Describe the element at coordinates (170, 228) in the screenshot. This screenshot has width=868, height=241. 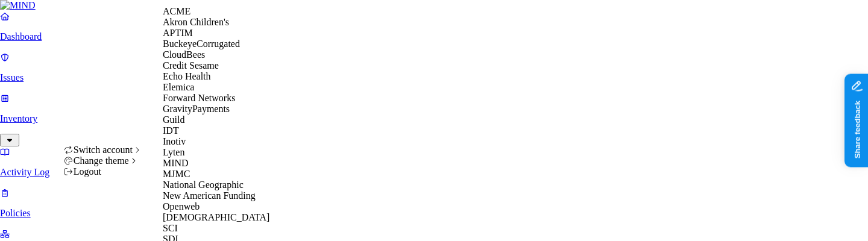
I see `span: SCI` at that location.